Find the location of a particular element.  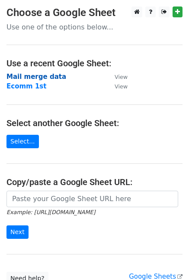

a: Ecomm 1st is located at coordinates (26, 86).